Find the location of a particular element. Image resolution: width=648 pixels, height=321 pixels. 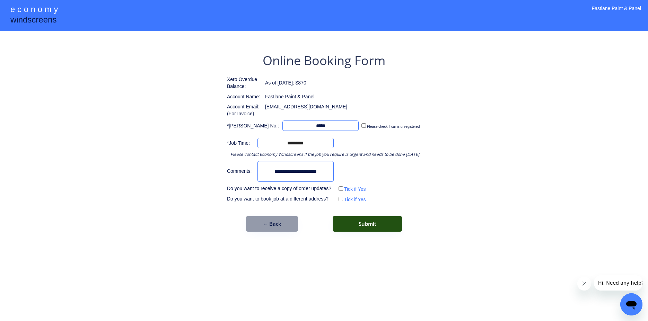

button: Submit is located at coordinates (367, 224).